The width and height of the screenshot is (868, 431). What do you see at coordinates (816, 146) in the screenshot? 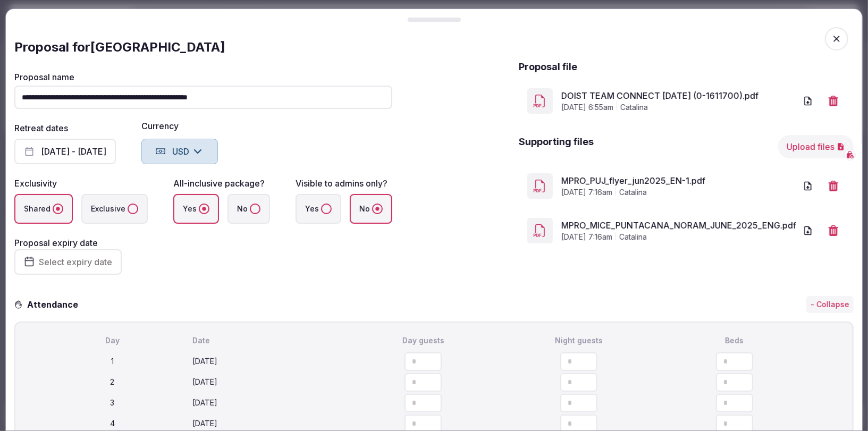
I see `button: Upload files` at bounding box center [816, 146].